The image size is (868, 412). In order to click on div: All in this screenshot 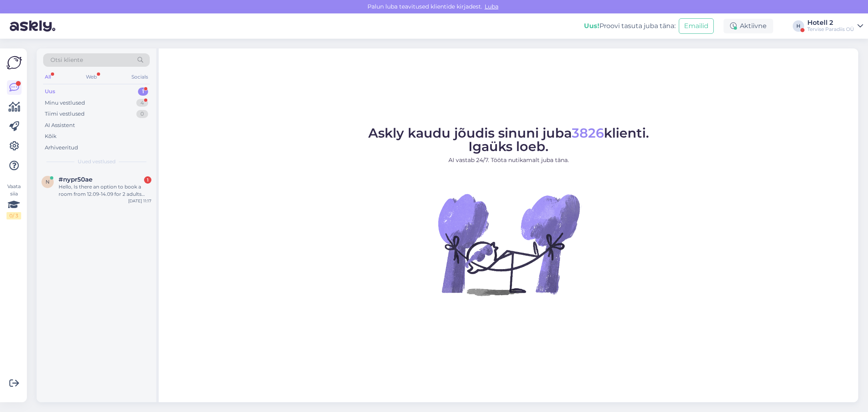, I will do `click(48, 77)`.